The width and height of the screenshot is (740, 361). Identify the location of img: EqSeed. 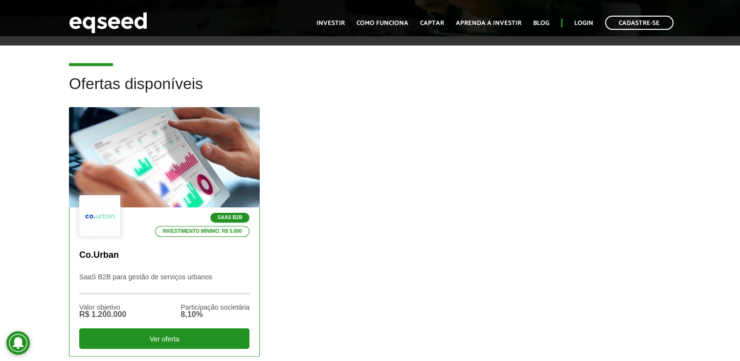
(108, 23).